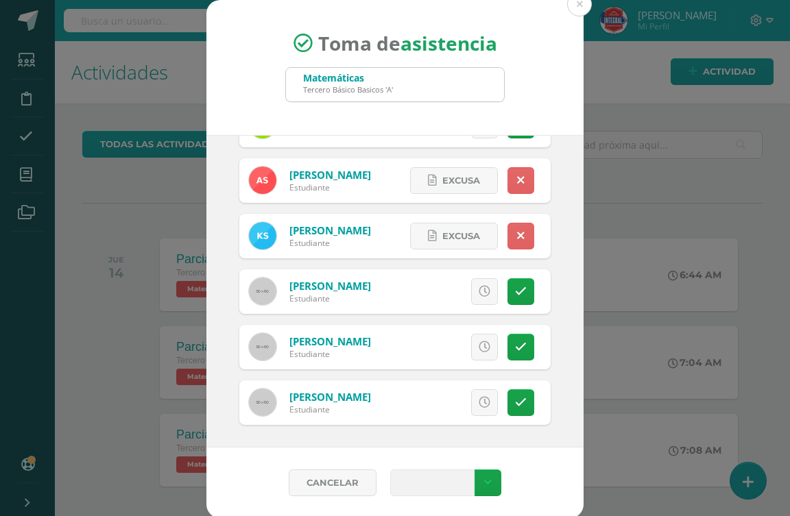  I want to click on div: Matemáticas, so click(348, 77).